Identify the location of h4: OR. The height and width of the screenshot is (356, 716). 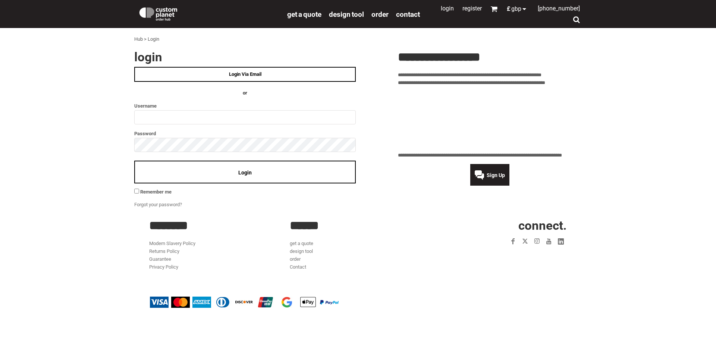
(245, 93).